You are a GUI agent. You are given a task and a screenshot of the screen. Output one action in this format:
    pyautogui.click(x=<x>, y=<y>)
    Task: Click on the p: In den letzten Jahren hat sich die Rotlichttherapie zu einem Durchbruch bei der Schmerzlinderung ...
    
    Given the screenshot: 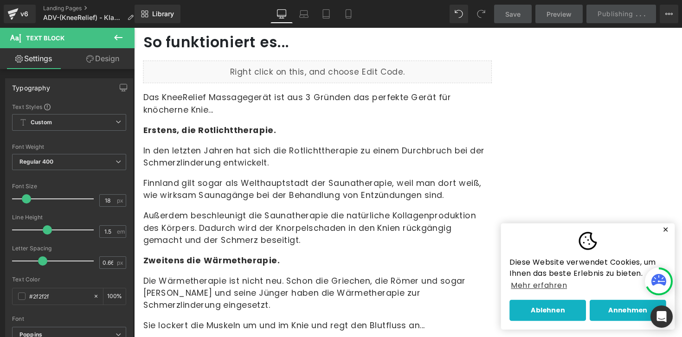 What is the action you would take?
    pyautogui.click(x=188, y=132)
    